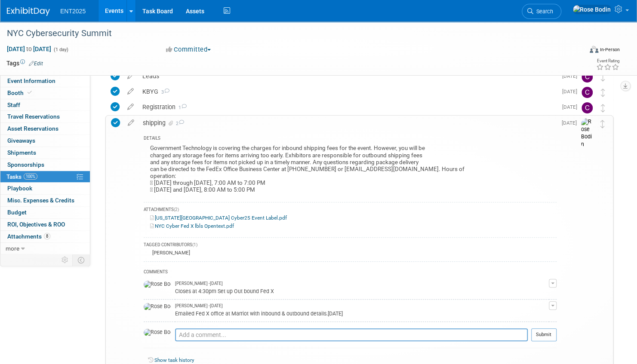 The height and width of the screenshot is (364, 637). Describe the element at coordinates (179, 123) in the screenshot. I see `span: 2` at that location.